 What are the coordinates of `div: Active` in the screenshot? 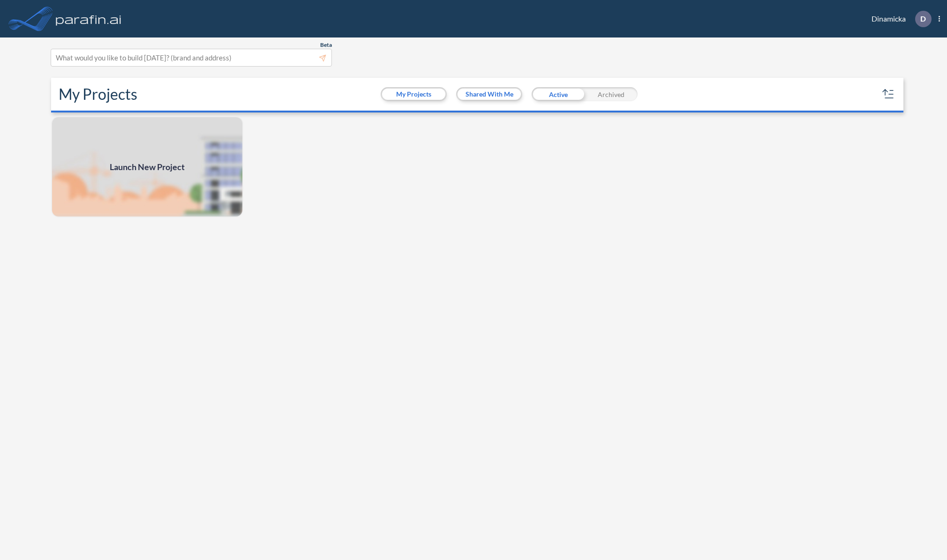 It's located at (558, 94).